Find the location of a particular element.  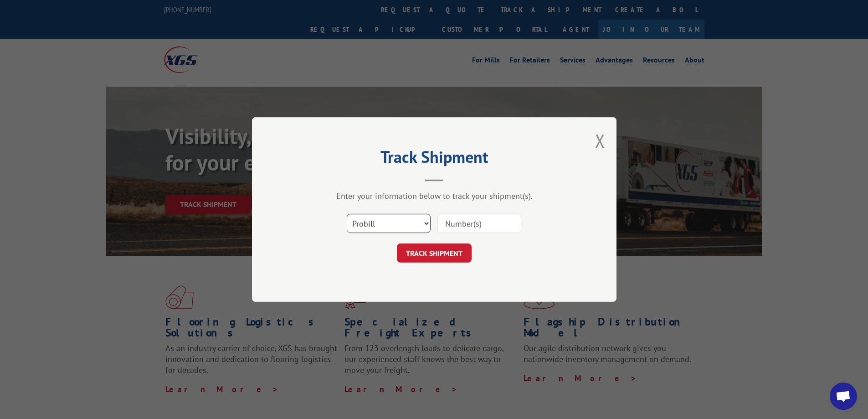

button: TRACK SHIPMENT is located at coordinates (434, 253).